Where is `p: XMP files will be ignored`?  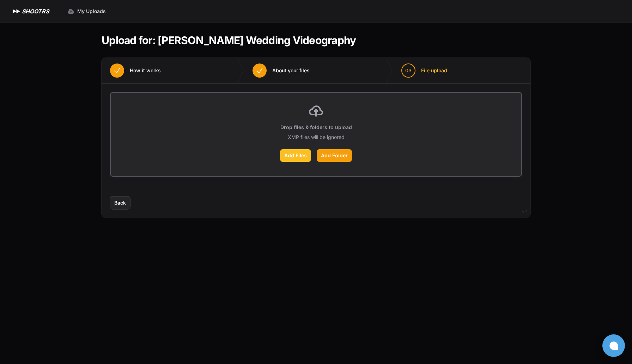 p: XMP files will be ignored is located at coordinates (316, 137).